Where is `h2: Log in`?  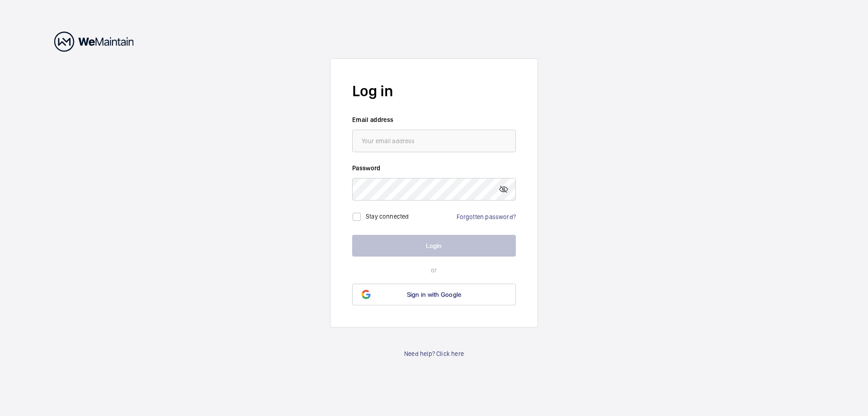 h2: Log in is located at coordinates (434, 91).